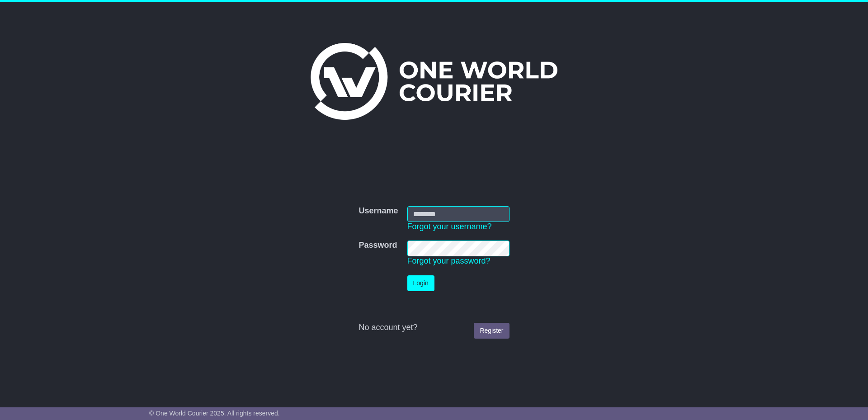 The height and width of the screenshot is (420, 868). Describe the element at coordinates (450, 227) in the screenshot. I see `a: Forgot your username?` at that location.